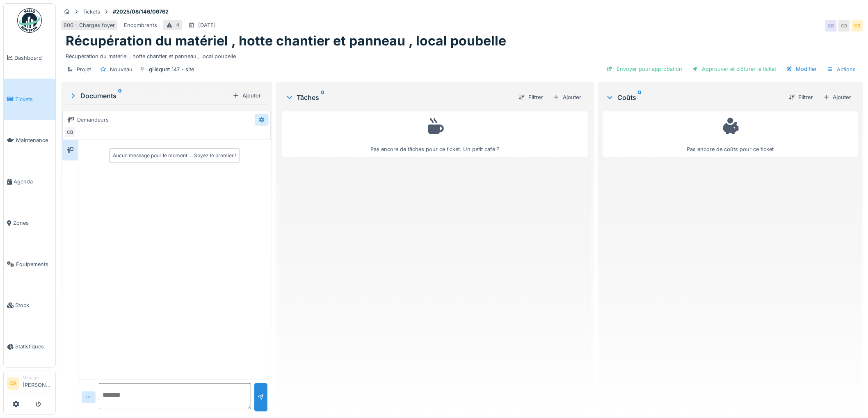 The image size is (868, 418). I want to click on div: Récupération du matériel , hotte chantier et panneau , local poubelle, so click(462, 55).